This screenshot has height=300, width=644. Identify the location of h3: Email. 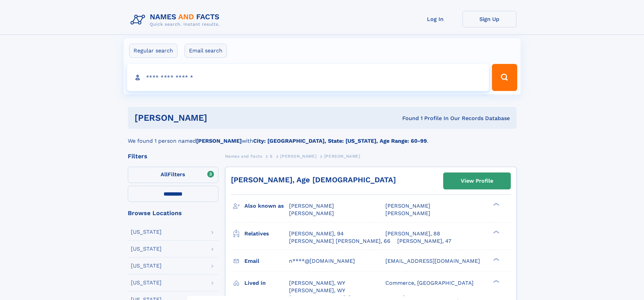
(267, 261).